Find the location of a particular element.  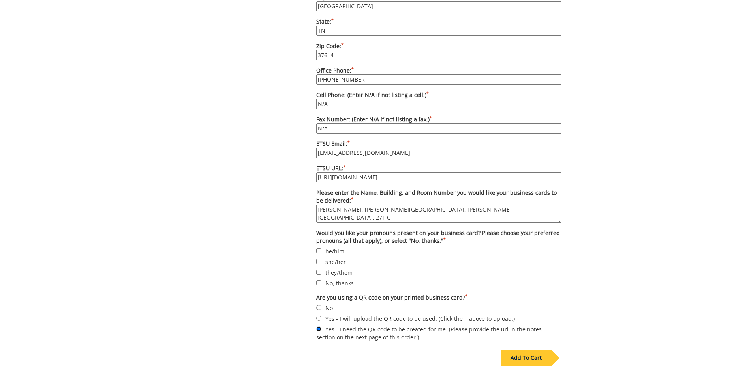

label: Cell Phone: (Enter N/A if not listing a cell.) is located at coordinates (438, 100).